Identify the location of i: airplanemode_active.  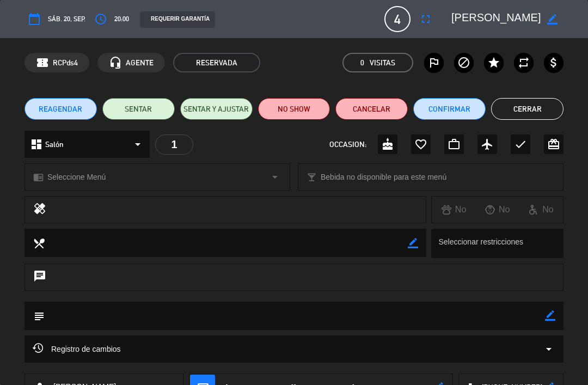
(487, 144).